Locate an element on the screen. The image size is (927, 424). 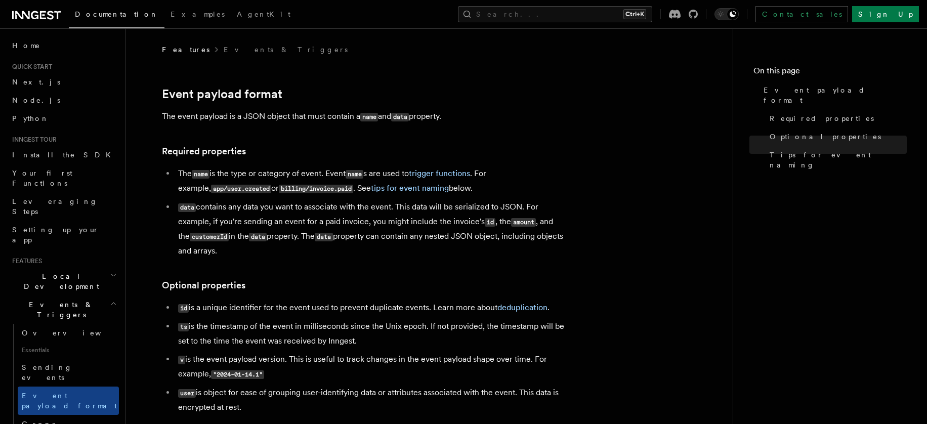
span: Home is located at coordinates (26, 46).